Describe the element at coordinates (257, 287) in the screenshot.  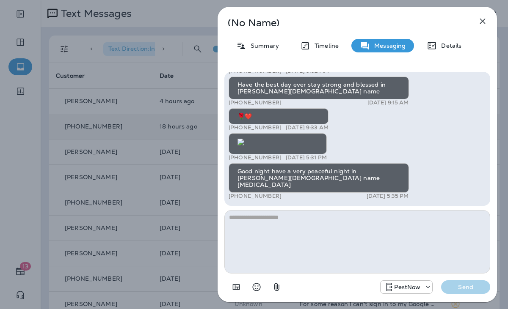
I see `button: Select an emoji` at that location.